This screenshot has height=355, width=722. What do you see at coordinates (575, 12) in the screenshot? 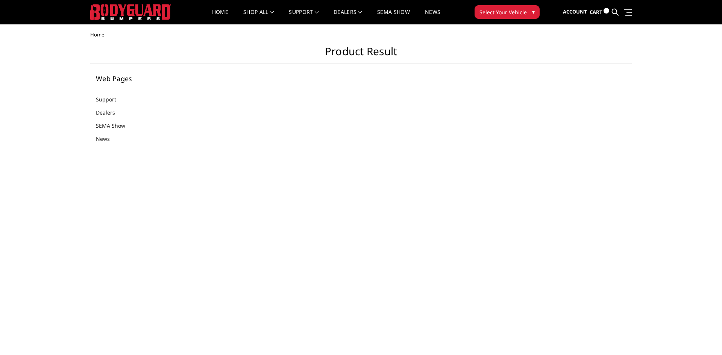
I see `span: Account` at bounding box center [575, 12].